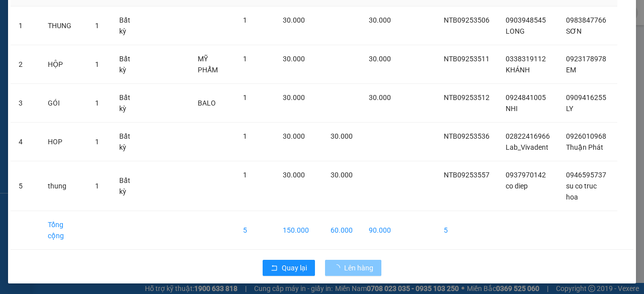  What do you see at coordinates (63, 186) in the screenshot?
I see `td: thung` at bounding box center [63, 186].